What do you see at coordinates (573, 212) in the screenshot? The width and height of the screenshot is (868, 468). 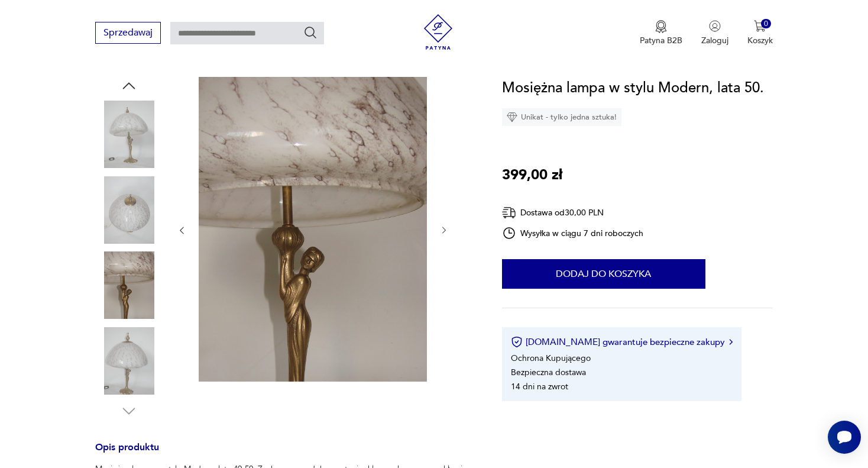 I see `div: Dostawa od 30,00 PLN` at bounding box center [573, 212].